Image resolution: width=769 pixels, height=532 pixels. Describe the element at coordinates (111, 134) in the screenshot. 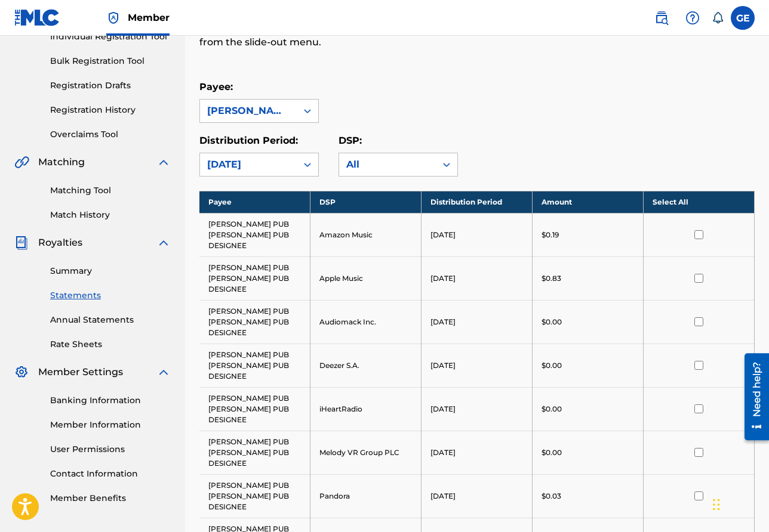

I see `a: Overclaims Tool` at that location.